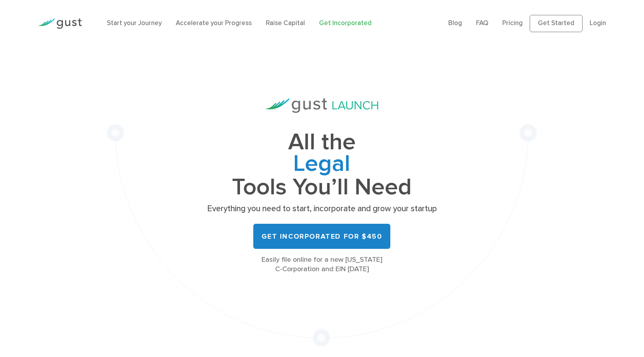 Image resolution: width=644 pixels, height=357 pixels. Describe the element at coordinates (322, 164) in the screenshot. I see `h1: All the Tools You’ll Need` at that location.